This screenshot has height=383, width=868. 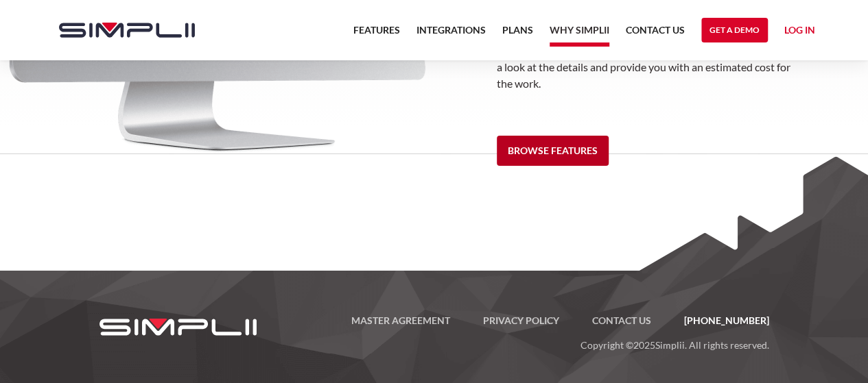 What do you see at coordinates (799, 32) in the screenshot?
I see `a: Log in` at bounding box center [799, 32].